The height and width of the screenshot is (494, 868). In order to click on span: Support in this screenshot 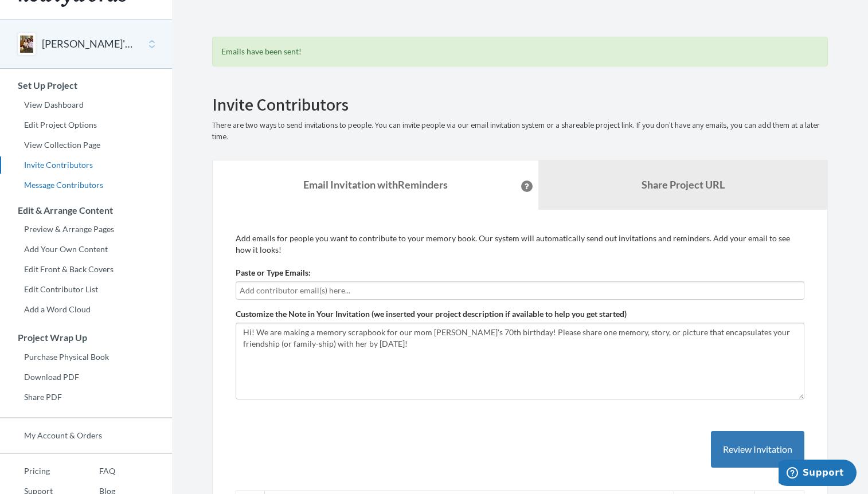, I will do `click(45, 13)`.